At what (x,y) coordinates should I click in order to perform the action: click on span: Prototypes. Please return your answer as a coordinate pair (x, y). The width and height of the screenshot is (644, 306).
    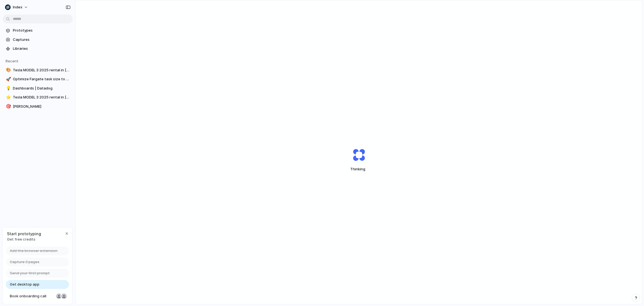
    Looking at the image, I should click on (42, 30).